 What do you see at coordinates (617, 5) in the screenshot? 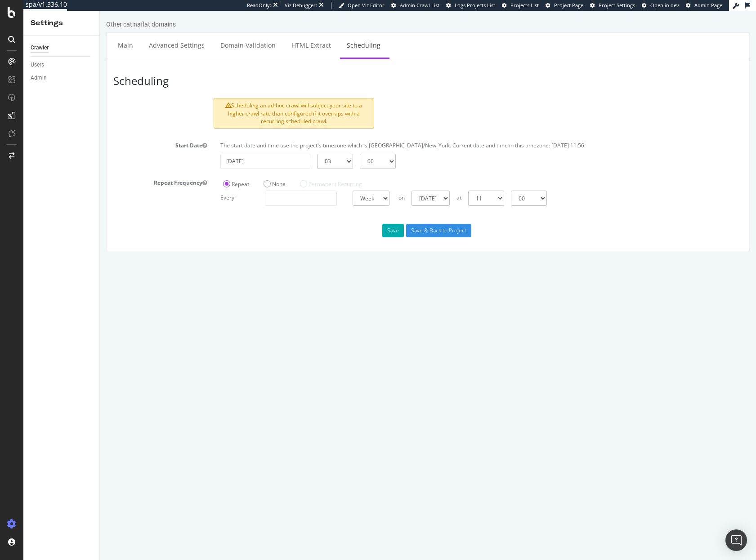
I see `span: Project Settings` at bounding box center [617, 5].